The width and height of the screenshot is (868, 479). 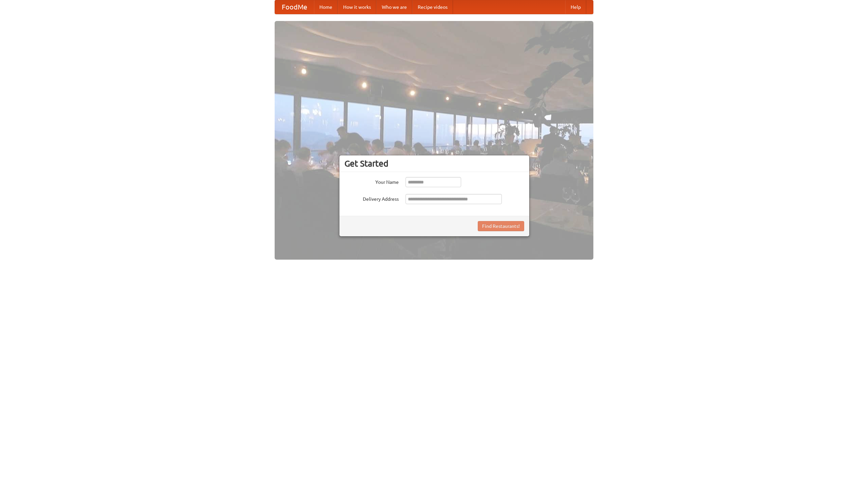 What do you see at coordinates (357, 7) in the screenshot?
I see `a: How it works` at bounding box center [357, 7].